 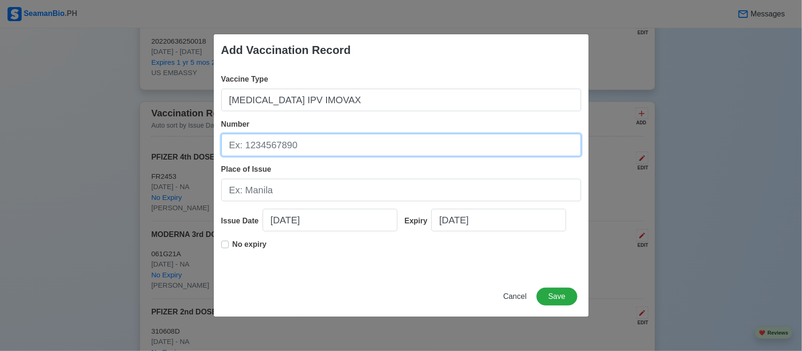 I want to click on span: Place of Issue, so click(x=246, y=169).